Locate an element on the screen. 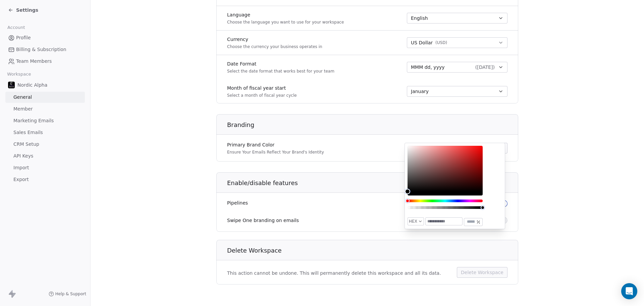  a: Marketing Emails is located at coordinates (45, 120).